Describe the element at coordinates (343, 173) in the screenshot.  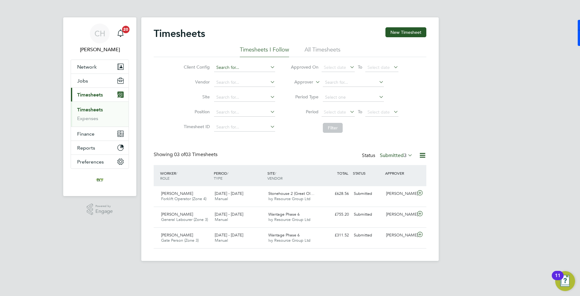
I see `span: TOTAL` at that location.